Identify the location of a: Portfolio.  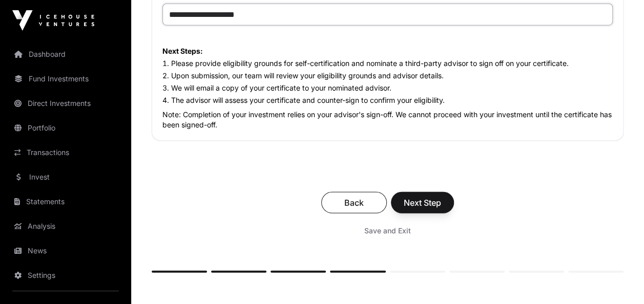
(66, 128).